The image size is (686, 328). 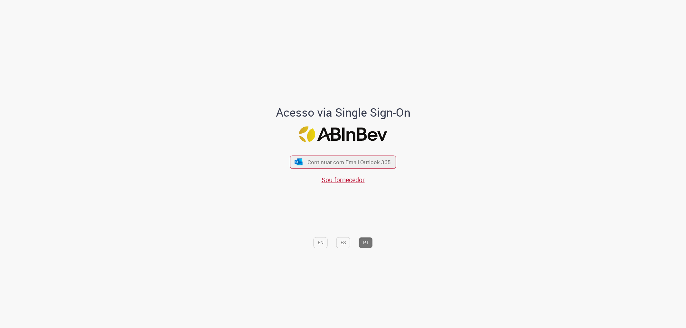 What do you see at coordinates (343, 162) in the screenshot?
I see `button: ícone Azure/Microsoft 360 Continuar com Email Outlook 365` at bounding box center [343, 162].